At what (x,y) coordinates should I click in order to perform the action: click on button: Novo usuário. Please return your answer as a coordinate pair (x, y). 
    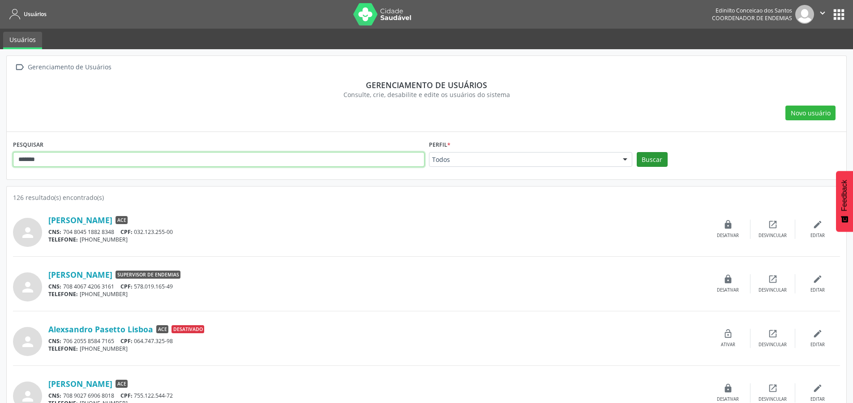
    Looking at the image, I should click on (810, 113).